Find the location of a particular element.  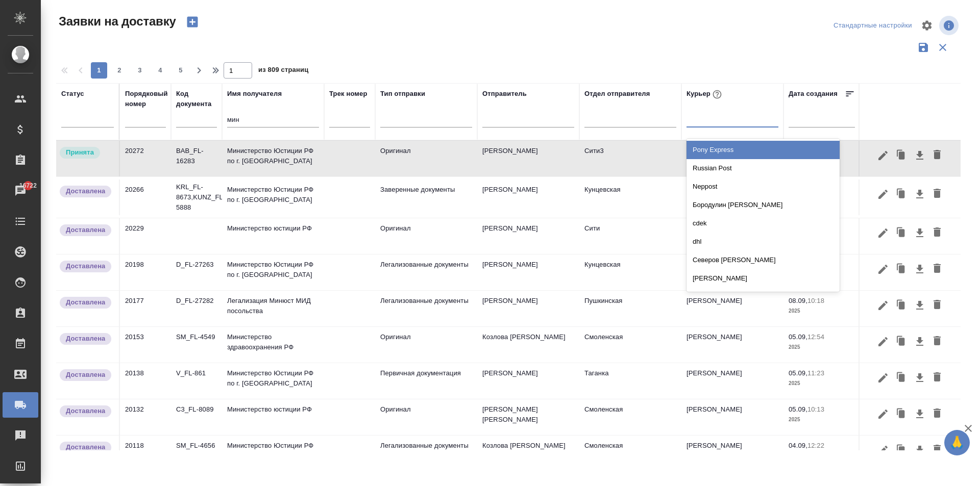

div: Neppost is located at coordinates (763, 186).